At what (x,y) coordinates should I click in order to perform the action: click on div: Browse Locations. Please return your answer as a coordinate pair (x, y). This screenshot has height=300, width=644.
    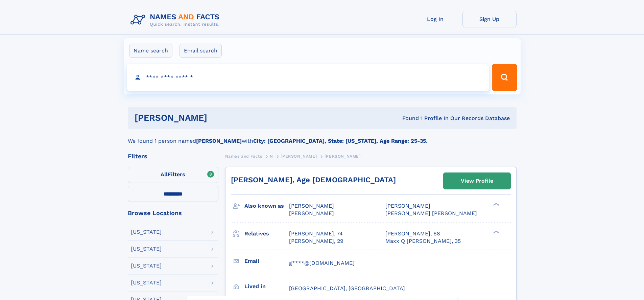
    Looking at the image, I should click on (173, 213).